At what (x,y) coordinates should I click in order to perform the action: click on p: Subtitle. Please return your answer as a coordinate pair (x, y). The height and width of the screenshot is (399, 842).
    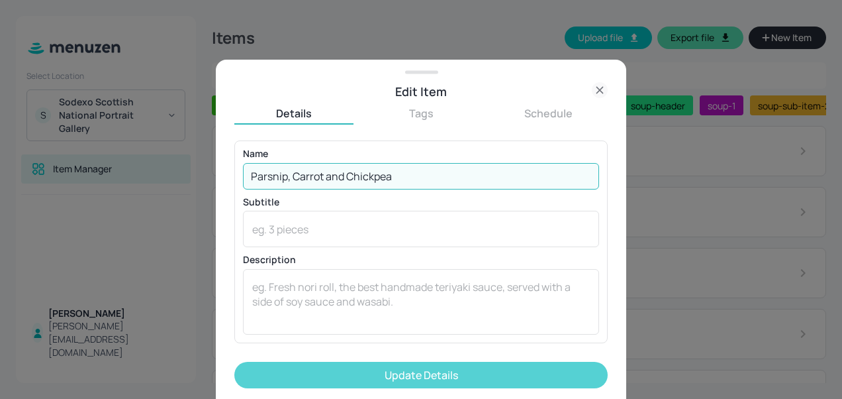
    Looking at the image, I should click on (421, 202).